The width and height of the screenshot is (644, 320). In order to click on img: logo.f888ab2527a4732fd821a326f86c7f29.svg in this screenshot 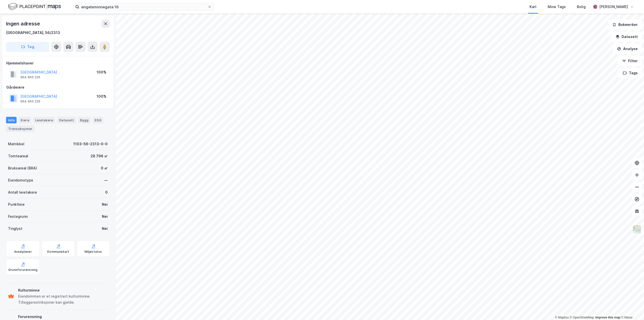, I will do `click(35, 7)`.